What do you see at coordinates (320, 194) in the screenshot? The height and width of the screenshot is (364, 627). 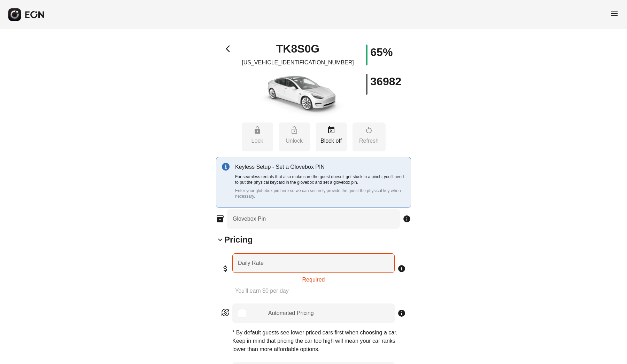 I see `p: Enter your globebox pin here so we can securely provide the guest the physical key when necessary.` at bounding box center [320, 194].